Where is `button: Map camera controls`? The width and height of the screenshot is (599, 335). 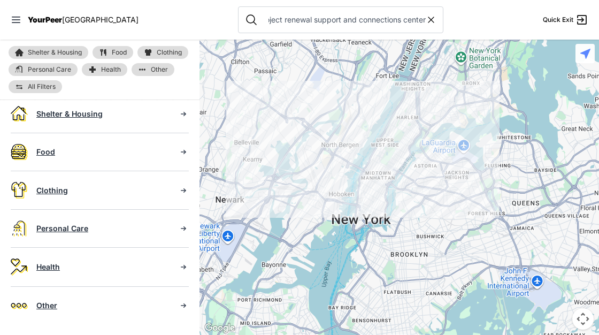 button: Map camera controls is located at coordinates (583, 319).